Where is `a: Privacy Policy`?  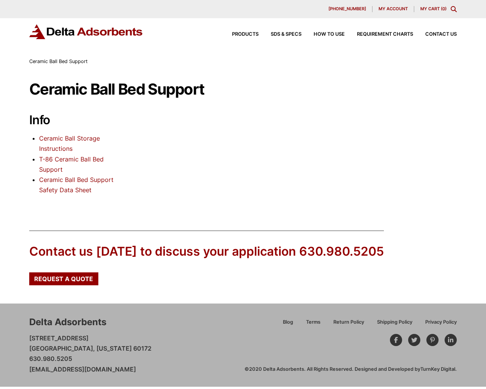 a: Privacy Policy is located at coordinates (438, 324).